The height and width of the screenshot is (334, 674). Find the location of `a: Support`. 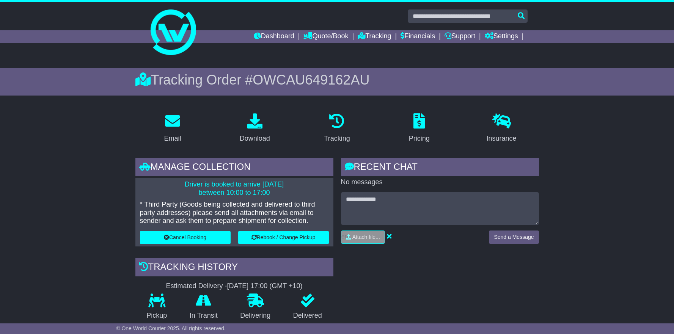

a: Support is located at coordinates (459, 37).